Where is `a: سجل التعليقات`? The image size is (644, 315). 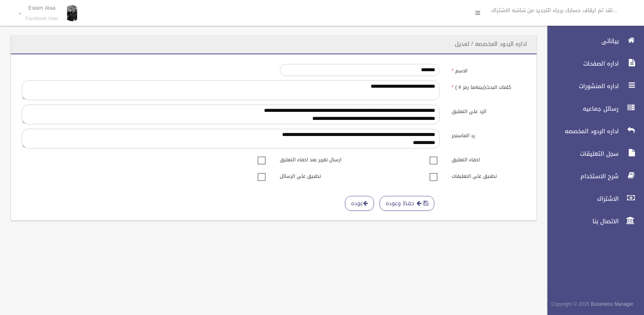 a: سجل التعليقات is located at coordinates (592, 154).